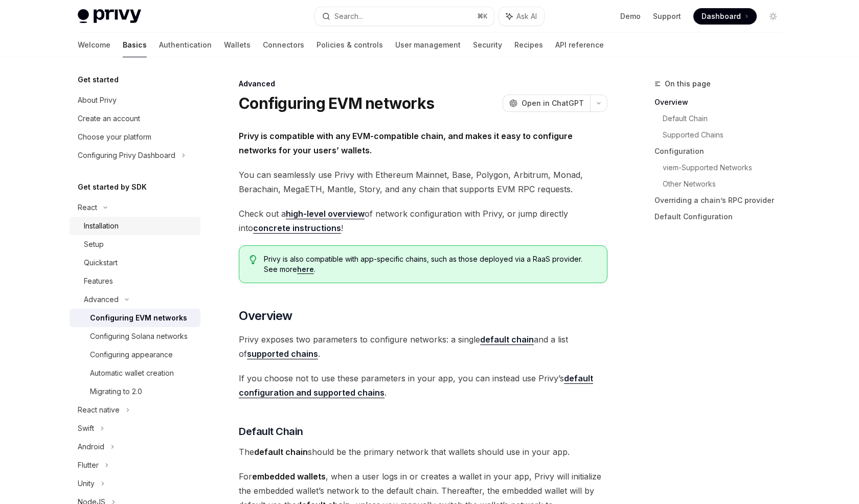  I want to click on span: If you choose not to use these parameters in your app, you can instead use Privy’s ., so click(423, 385).